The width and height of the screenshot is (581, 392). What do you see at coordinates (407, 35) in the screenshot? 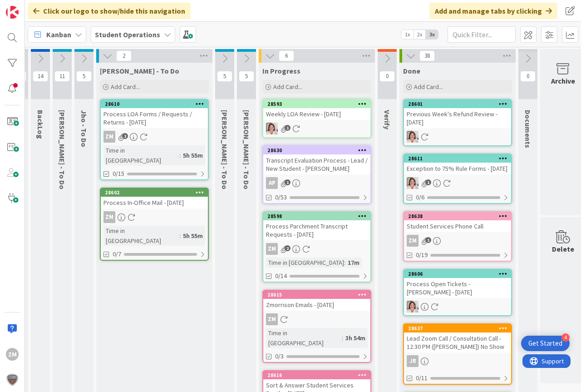
I see `span: 1x` at bounding box center [407, 35].